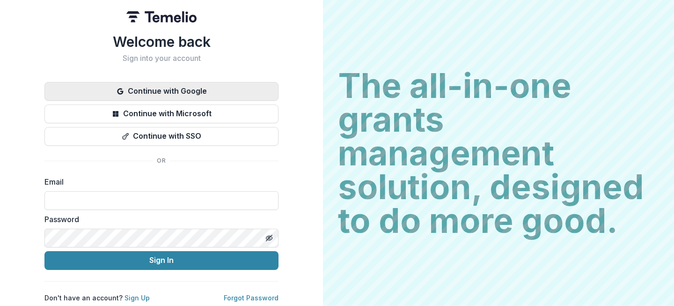 This screenshot has width=674, height=306. What do you see at coordinates (162, 42) in the screenshot?
I see `h1: Welcome back` at bounding box center [162, 42].